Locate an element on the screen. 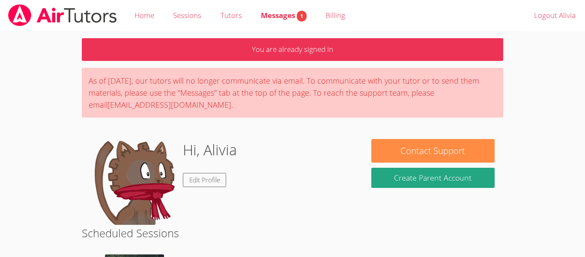 The image size is (585, 257). img: default.png is located at coordinates (133, 182).